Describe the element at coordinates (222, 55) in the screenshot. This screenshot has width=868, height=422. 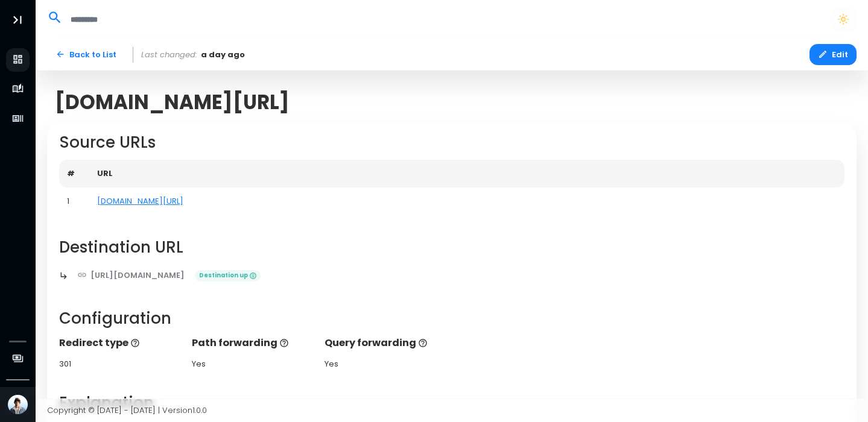
I see `span: a day ago` at that location.